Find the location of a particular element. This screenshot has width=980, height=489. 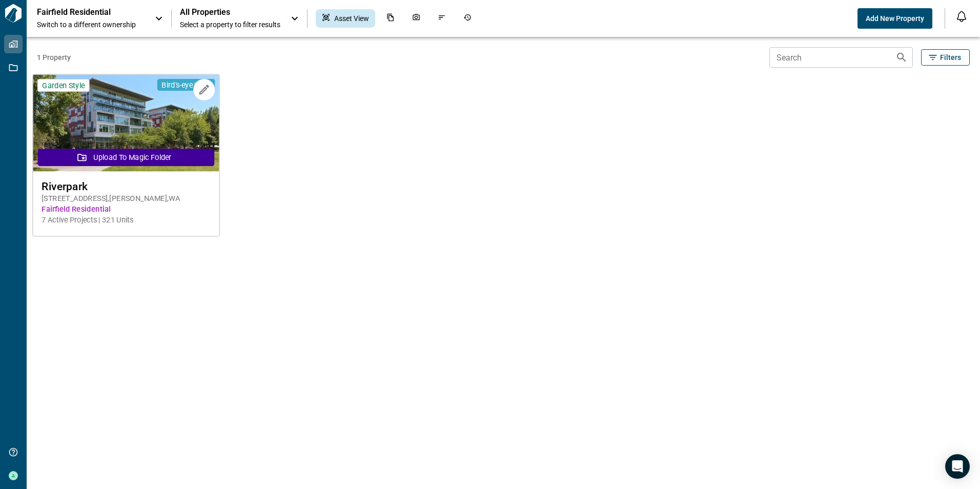

div: Issues & Info is located at coordinates (442, 18).